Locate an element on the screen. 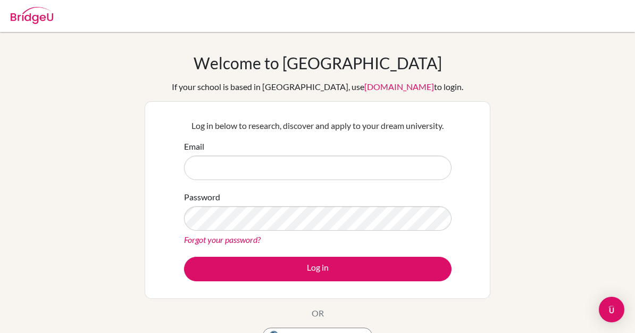 Image resolution: width=635 pixels, height=333 pixels. a: Forgot your password? is located at coordinates (222, 239).